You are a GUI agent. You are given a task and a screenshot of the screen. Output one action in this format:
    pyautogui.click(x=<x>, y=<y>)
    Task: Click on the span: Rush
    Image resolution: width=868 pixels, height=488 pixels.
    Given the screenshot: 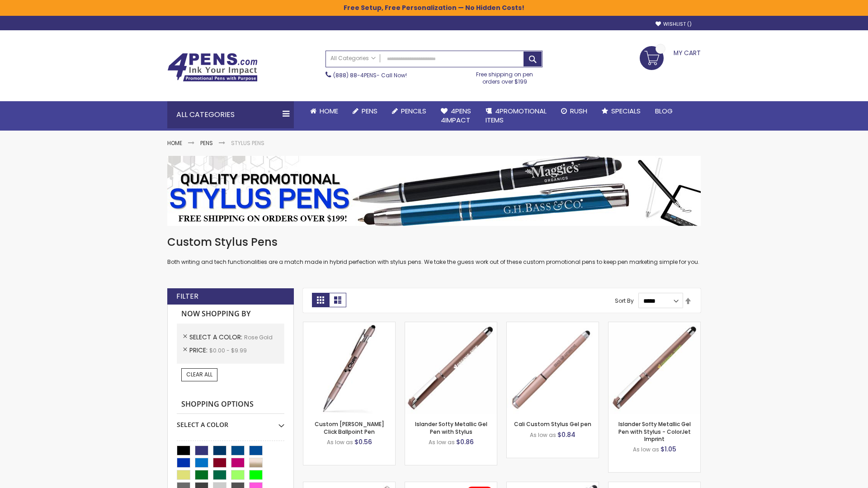 What is the action you would take?
    pyautogui.click(x=579, y=111)
    